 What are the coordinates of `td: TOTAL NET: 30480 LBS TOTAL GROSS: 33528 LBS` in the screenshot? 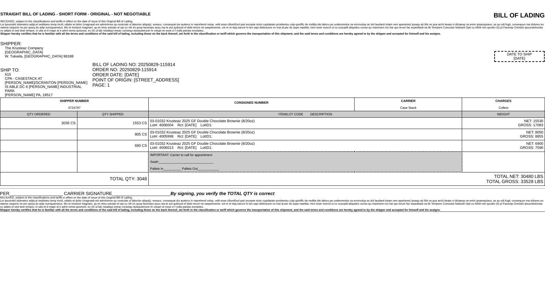 It's located at (346, 179).